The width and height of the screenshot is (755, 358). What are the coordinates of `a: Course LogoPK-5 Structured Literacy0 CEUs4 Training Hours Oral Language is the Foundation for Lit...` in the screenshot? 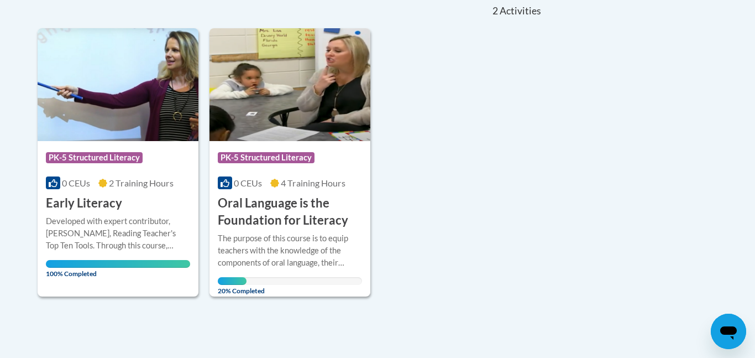 It's located at (290, 162).